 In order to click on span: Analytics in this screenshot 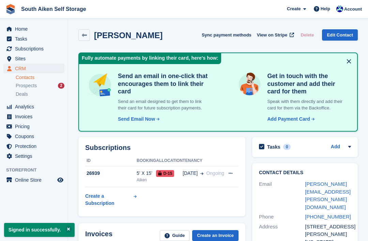, I will do `click(35, 107)`.